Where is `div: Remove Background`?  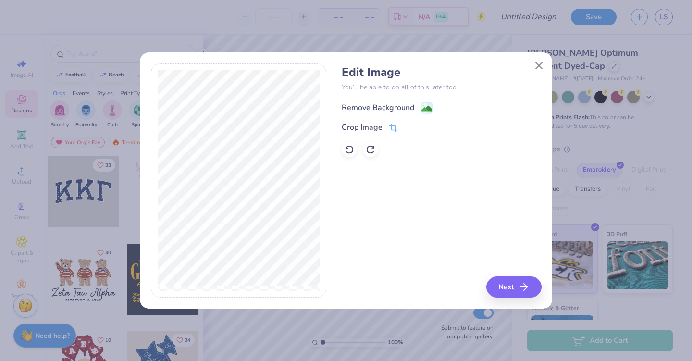 div: Remove Background is located at coordinates (378, 108).